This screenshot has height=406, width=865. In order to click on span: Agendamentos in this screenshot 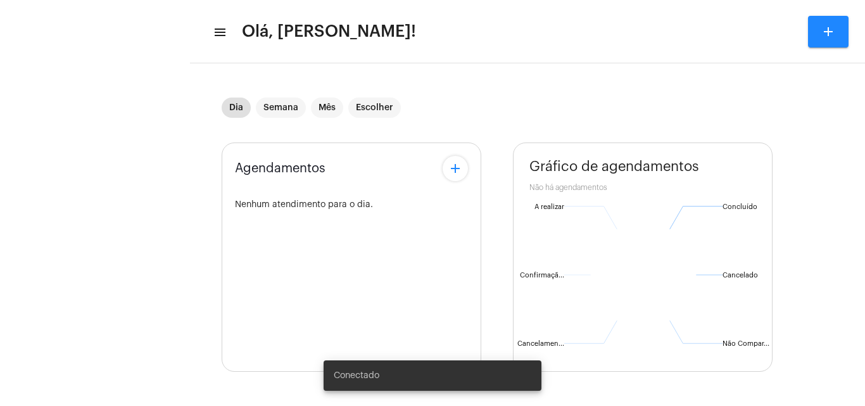, I will do `click(280, 168)`.